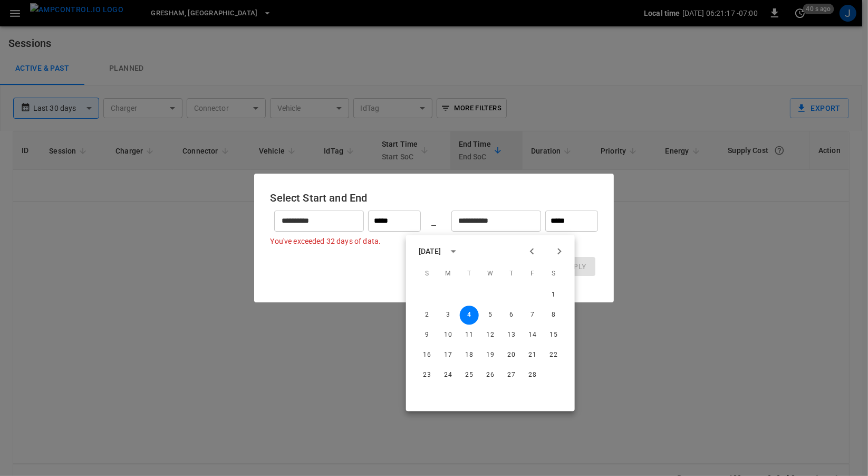 This screenshot has width=868, height=476. What do you see at coordinates (453, 251) in the screenshot?
I see `button: calendar view is open, switch to year view` at bounding box center [453, 251].